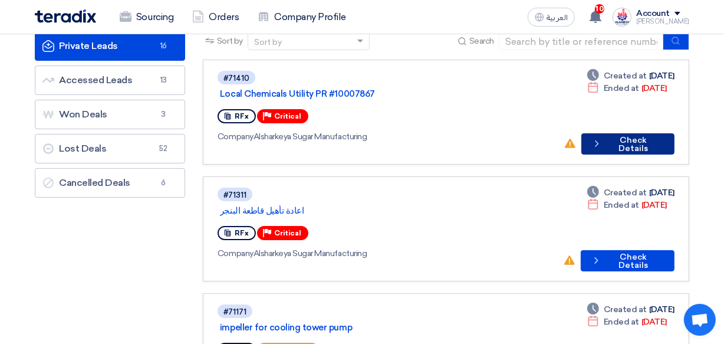  Describe the element at coordinates (163, 46) in the screenshot. I see `span: 16` at that location.